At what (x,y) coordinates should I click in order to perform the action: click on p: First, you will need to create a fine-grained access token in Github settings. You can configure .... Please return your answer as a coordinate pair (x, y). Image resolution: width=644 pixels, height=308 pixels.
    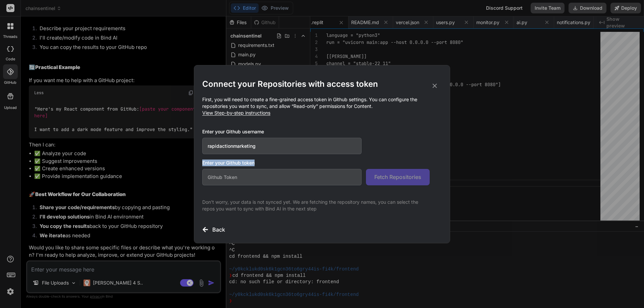
    Looking at the image, I should click on (322, 106).